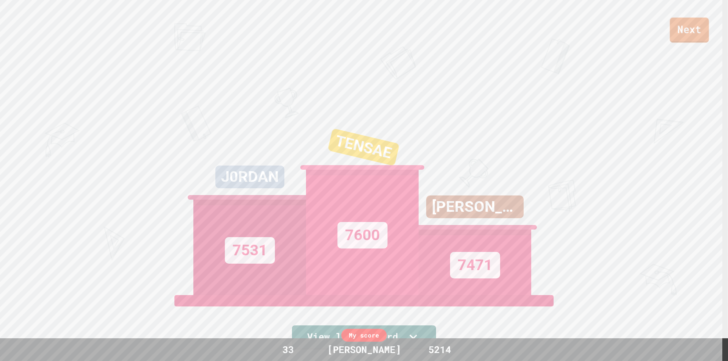  I want to click on div: 7531, so click(250, 251).